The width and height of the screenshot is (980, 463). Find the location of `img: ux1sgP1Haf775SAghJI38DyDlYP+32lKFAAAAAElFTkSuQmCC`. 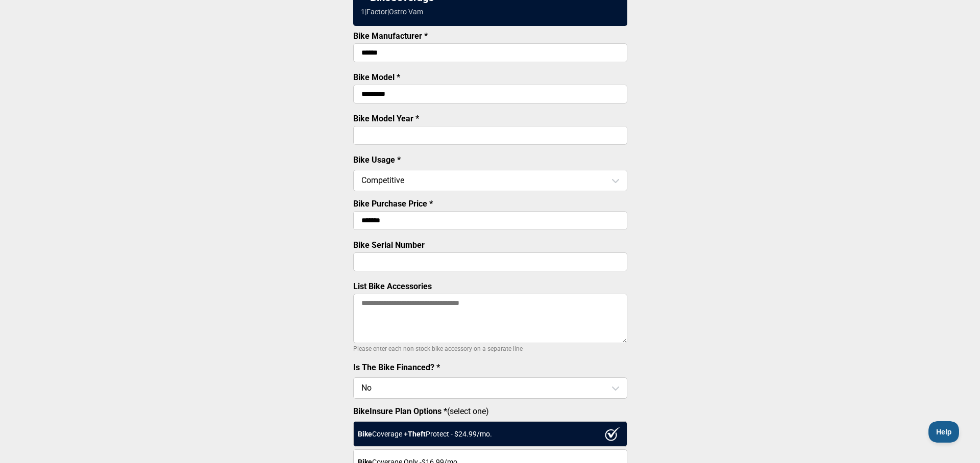

img: ux1sgP1Haf775SAghJI38DyDlYP+32lKFAAAAAElFTkSuQmCC is located at coordinates (612, 434).